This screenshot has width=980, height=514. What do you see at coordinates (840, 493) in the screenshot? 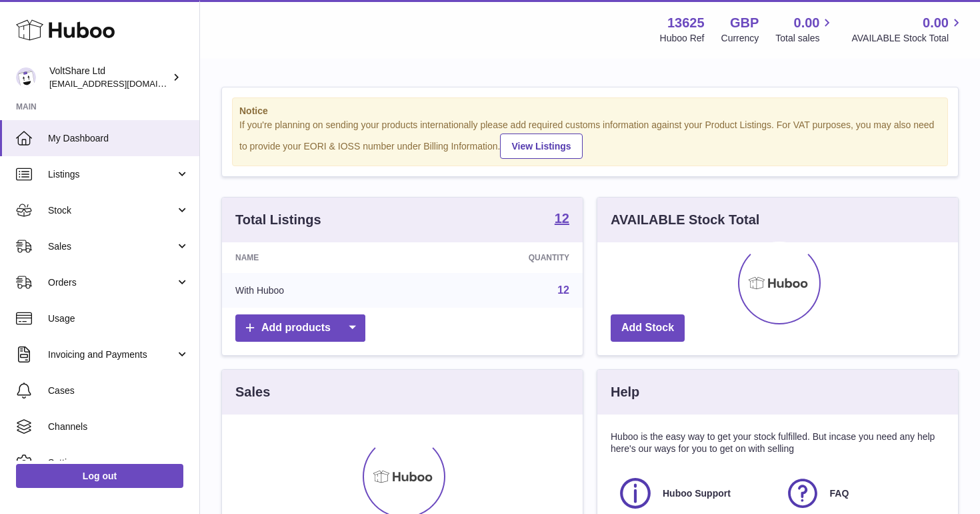
I see `span: FAQ` at bounding box center [840, 493].